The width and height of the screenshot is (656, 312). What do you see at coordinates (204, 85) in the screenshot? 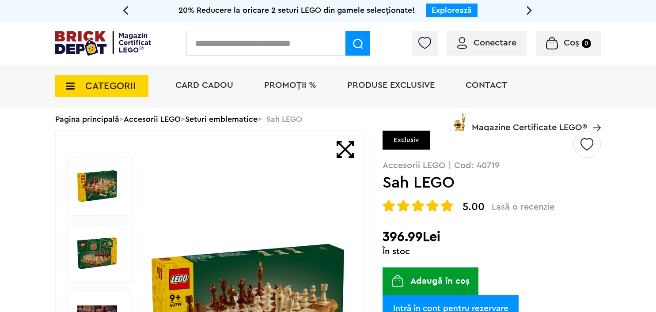
I see `a: Card Cadou` at bounding box center [204, 85].